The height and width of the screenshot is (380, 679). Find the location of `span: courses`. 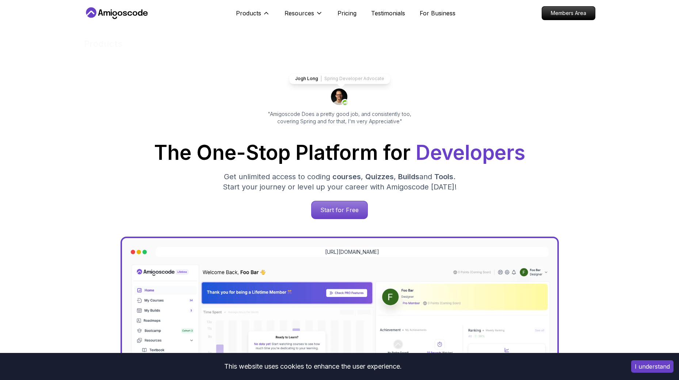

span: courses is located at coordinates (347, 176).